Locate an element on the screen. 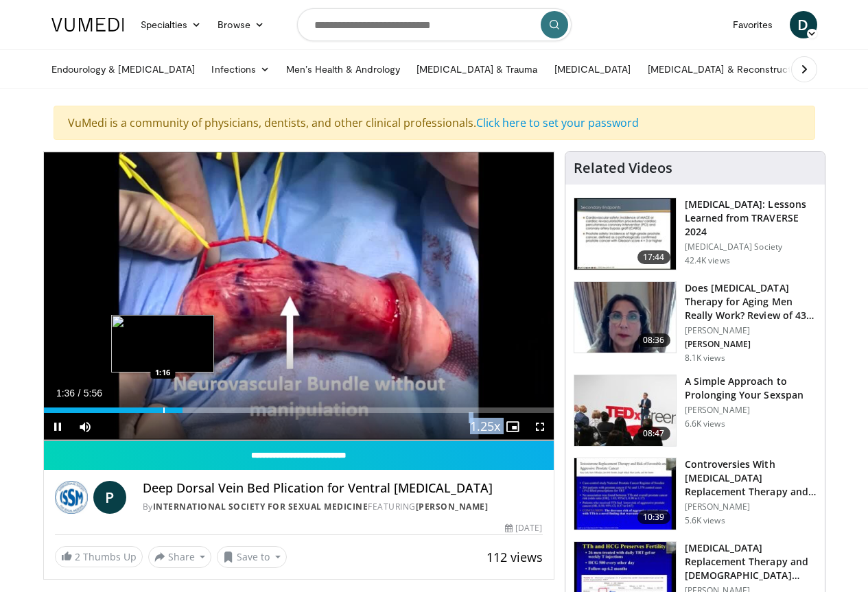 This screenshot has width=868, height=592. span: 08:47 is located at coordinates (654, 434).